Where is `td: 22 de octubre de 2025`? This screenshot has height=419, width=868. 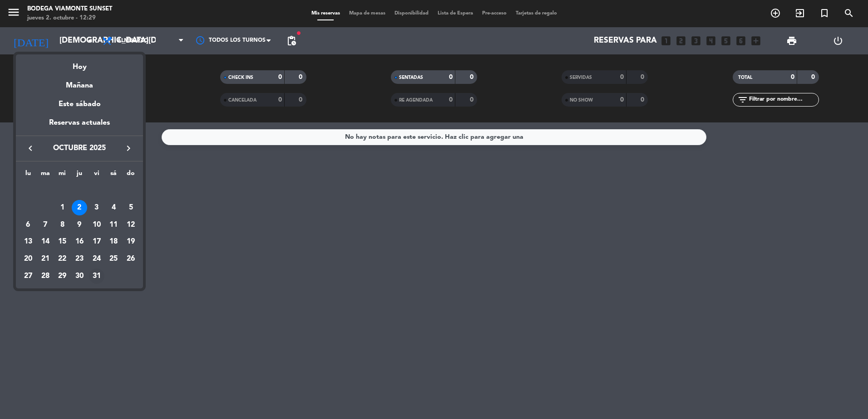 td: 22 de octubre de 2025 is located at coordinates (62, 259).